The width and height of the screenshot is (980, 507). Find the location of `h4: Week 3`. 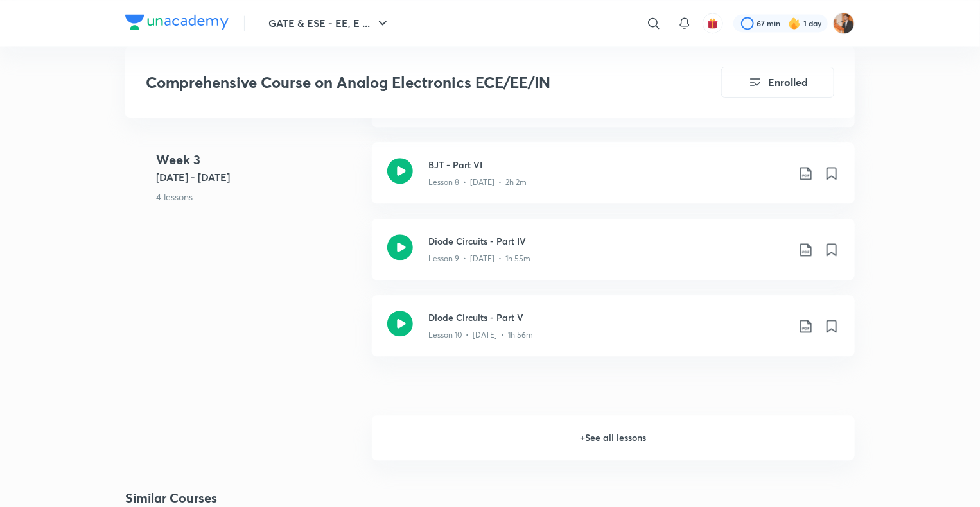

h4: Week 3 is located at coordinates (259, 160).